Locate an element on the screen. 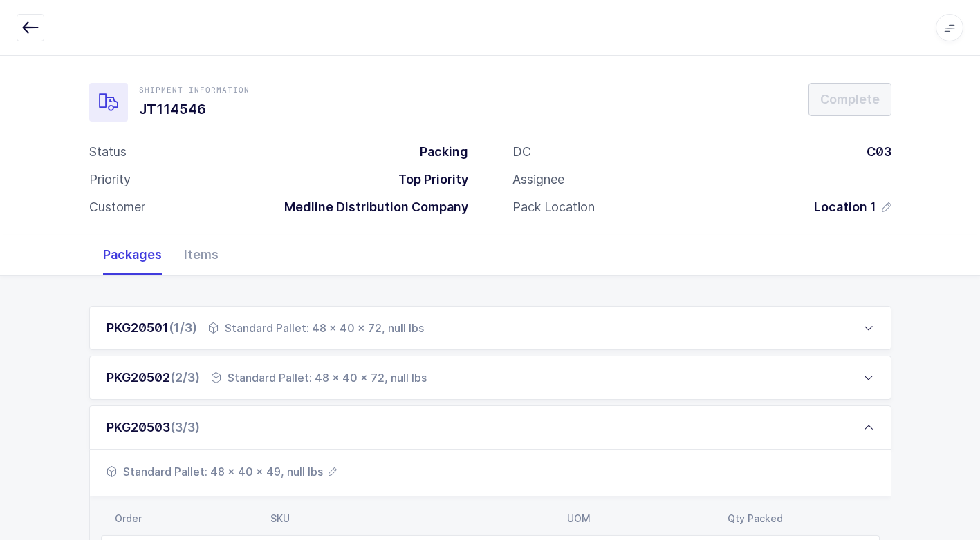 The height and width of the screenshot is (540, 980). button: Standard Pallet: 48 x 40 x 49, null lbs is located at coordinates (222, 472).